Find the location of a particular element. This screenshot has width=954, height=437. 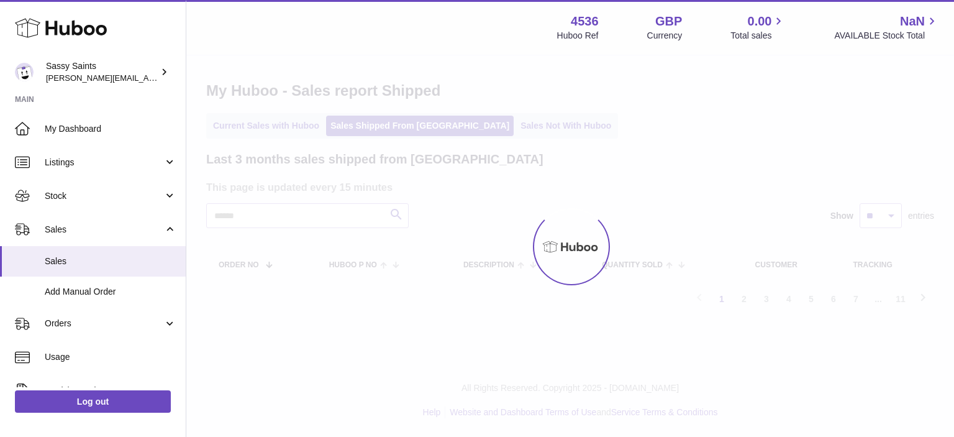

a: Log out is located at coordinates (93, 401).